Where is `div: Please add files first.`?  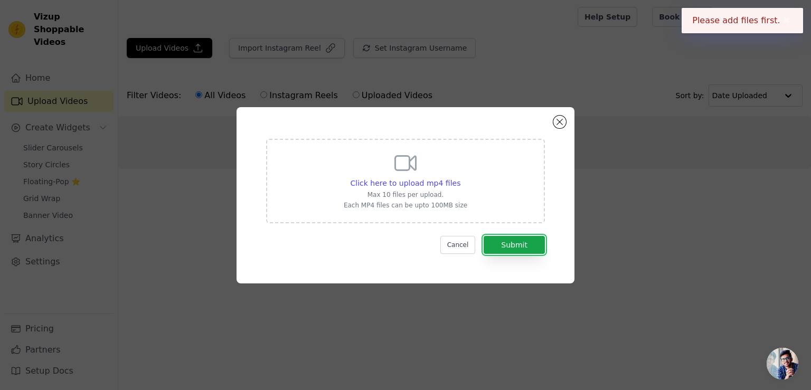
div: Please add files first. is located at coordinates (742, 21).